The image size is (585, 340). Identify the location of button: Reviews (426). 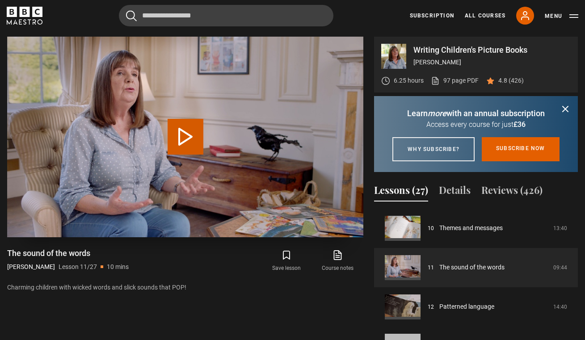
(512, 192).